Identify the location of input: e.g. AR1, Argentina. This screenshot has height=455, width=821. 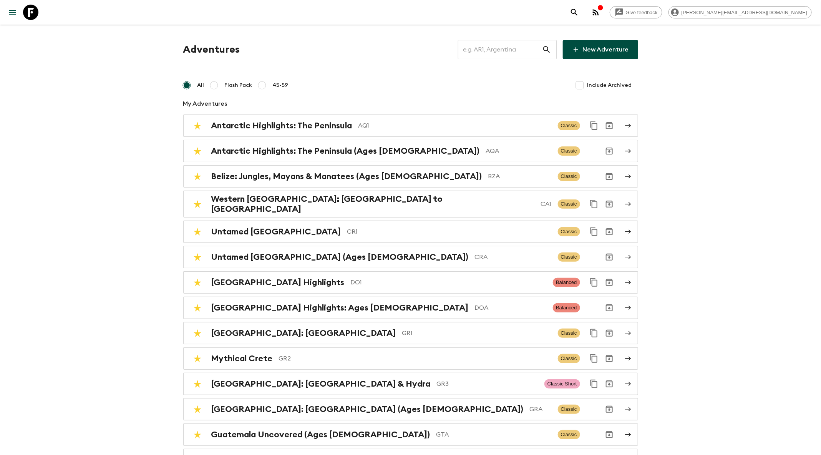
(500, 50).